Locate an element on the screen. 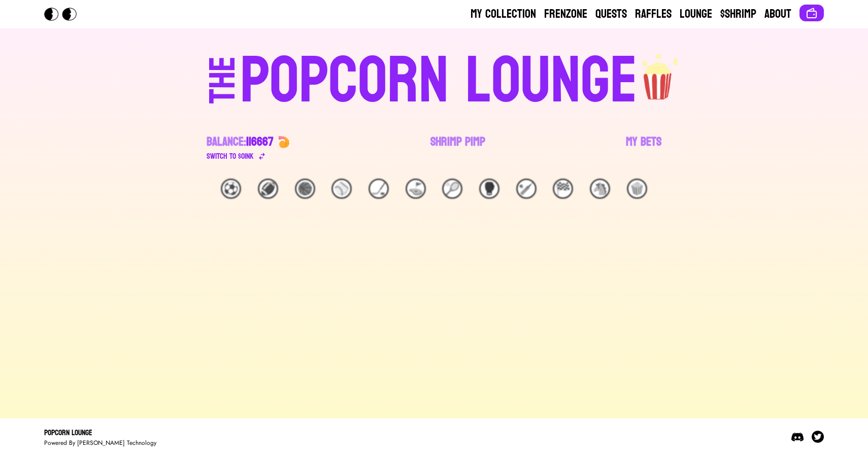 The image size is (868, 455). div: Popcorn Lounge is located at coordinates (100, 433).